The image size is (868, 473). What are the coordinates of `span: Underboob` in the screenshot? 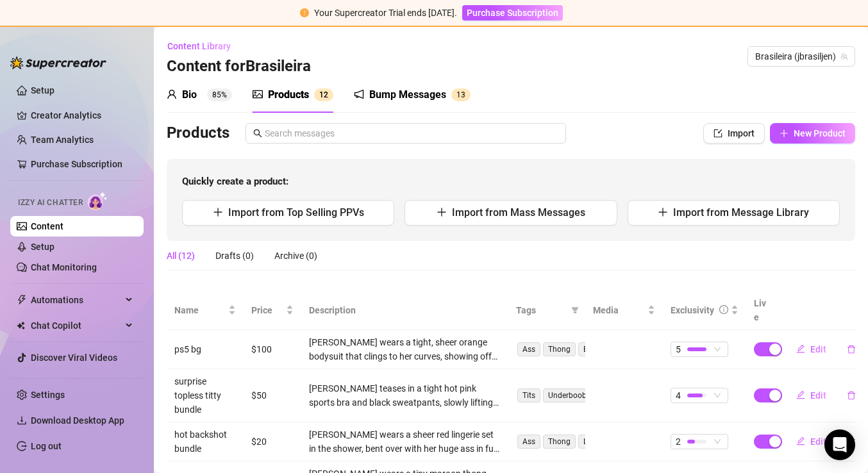 It's located at (568, 395).